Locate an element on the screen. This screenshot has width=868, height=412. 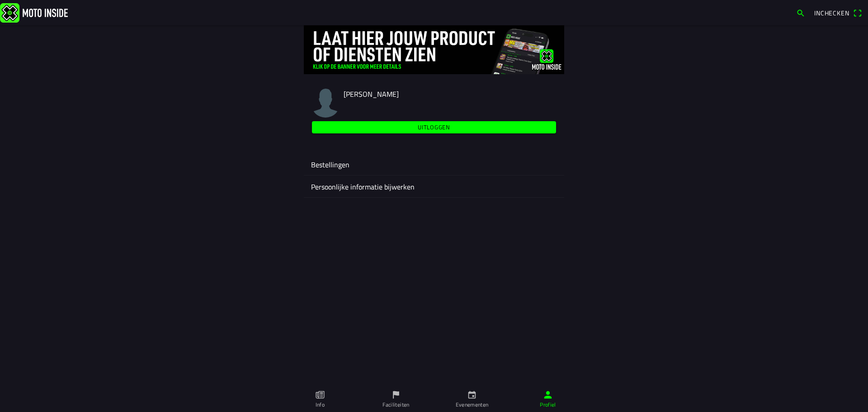
a: Incheckenqr scanner is located at coordinates (838, 12).